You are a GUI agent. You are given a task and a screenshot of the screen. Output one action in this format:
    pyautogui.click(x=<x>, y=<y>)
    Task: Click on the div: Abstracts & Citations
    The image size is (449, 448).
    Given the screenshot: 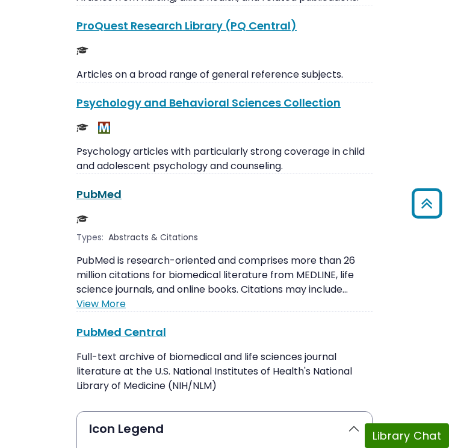 What is the action you would take?
    pyautogui.click(x=154, y=237)
    